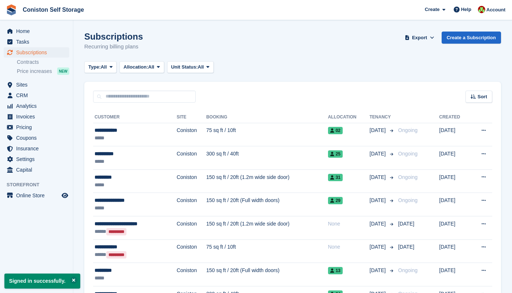  I want to click on span: Type:, so click(95, 67).